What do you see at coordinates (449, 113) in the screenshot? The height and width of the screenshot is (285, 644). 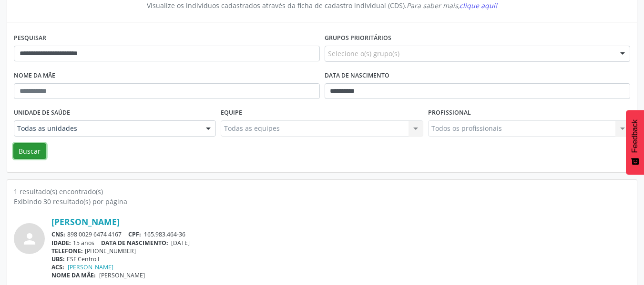 I see `label: Profissional` at bounding box center [449, 113].